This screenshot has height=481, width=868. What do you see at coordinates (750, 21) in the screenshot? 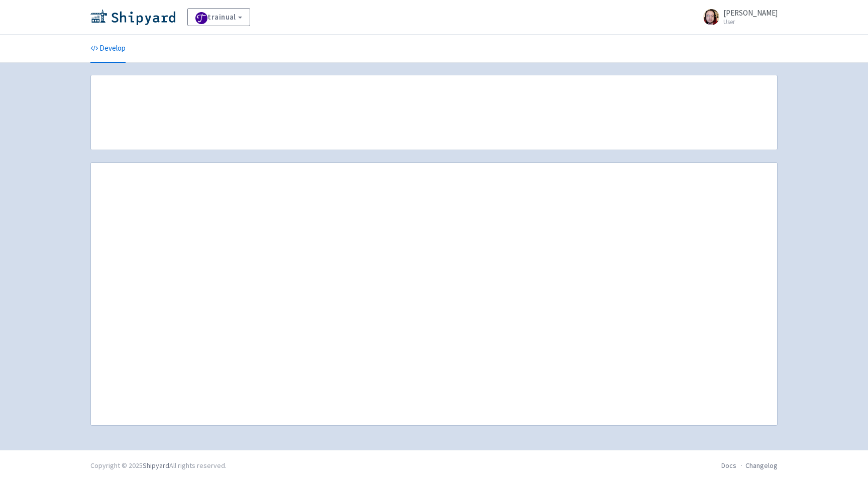
I see `small: User` at bounding box center [750, 21].